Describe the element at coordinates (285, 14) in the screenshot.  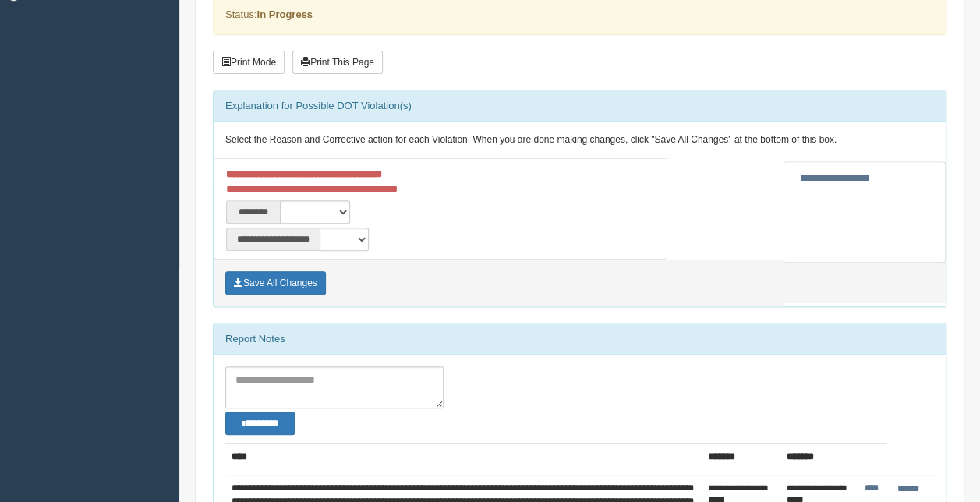
I see `strong: In Progress` at that location.